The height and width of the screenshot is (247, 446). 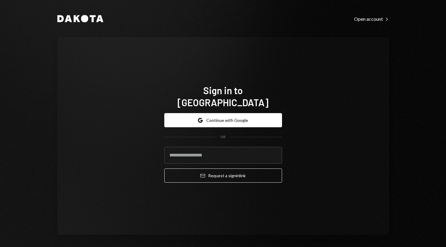 What do you see at coordinates (223, 175) in the screenshot?
I see `button: Request a signinlink` at bounding box center [223, 175].